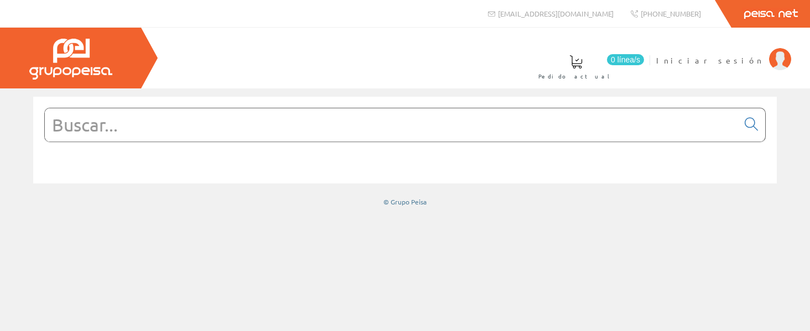  Describe the element at coordinates (391, 125) in the screenshot. I see `input: Buscar...` at that location.